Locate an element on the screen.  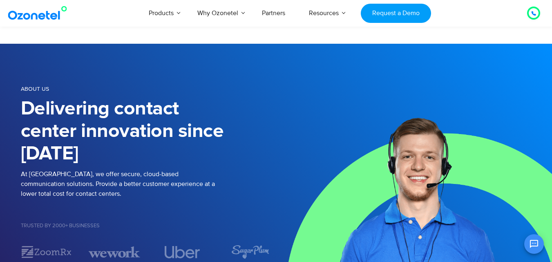
div: 2 / 7 is located at coordinates (47, 252).